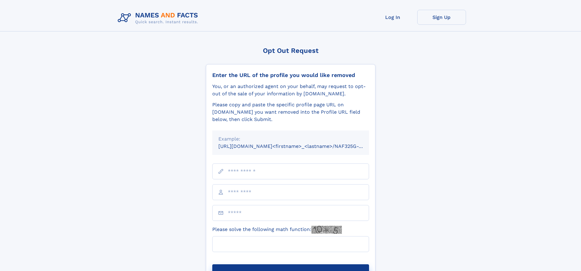 The height and width of the screenshot is (271, 581). What do you see at coordinates (291, 50) in the screenshot?
I see `div: Opt Out Request` at bounding box center [291, 50].